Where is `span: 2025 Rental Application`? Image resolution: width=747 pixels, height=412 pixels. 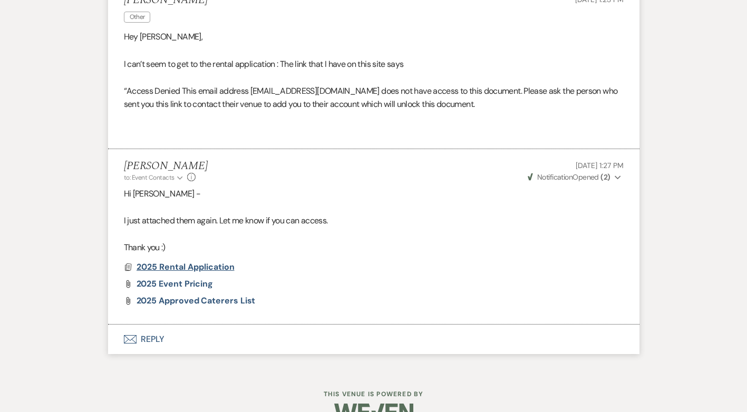
span: 2025 Rental Application is located at coordinates (186, 267).